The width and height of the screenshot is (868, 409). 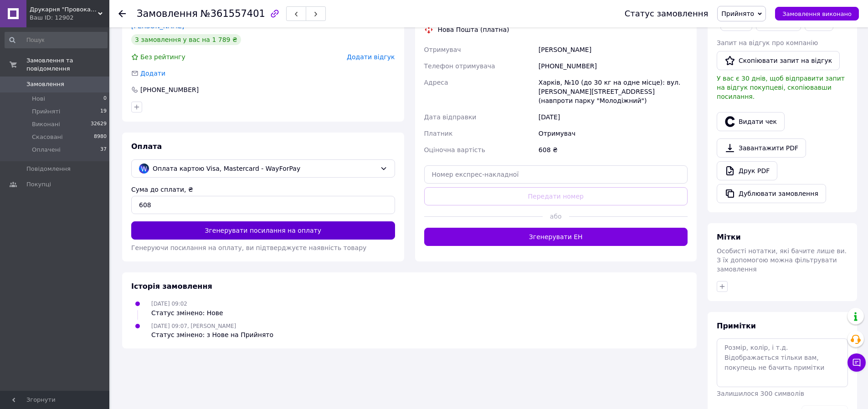 What do you see at coordinates (263, 231) in the screenshot?
I see `button: Згенерувати посилання на оплату` at bounding box center [263, 231].